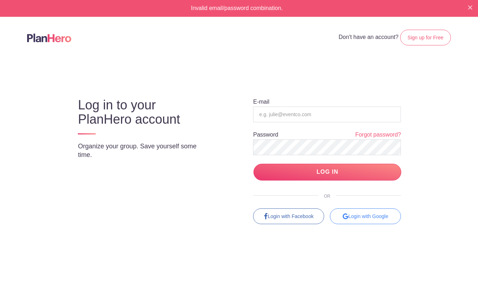 This screenshot has width=478, height=301. Describe the element at coordinates (145, 112) in the screenshot. I see `h3: Log in to your PlanHero account` at that location.